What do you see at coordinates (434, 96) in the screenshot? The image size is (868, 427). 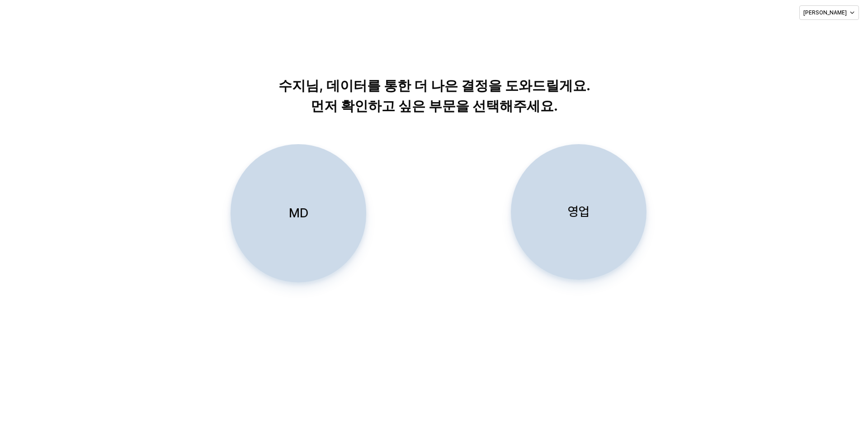 I see `p: 수지님, 데이터를 통한 더 나은 결정을 도와드릴게요. 먼저 확인하고 싶은 부문을 선택해주세요.` at bounding box center [434, 96].